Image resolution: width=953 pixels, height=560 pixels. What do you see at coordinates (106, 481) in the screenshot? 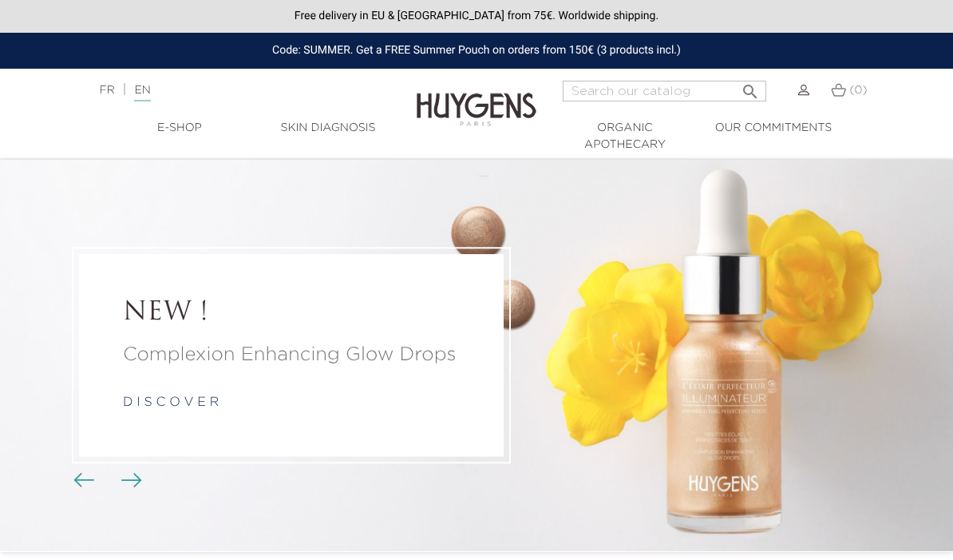
I see `div: Carousel buttons` at bounding box center [106, 481].